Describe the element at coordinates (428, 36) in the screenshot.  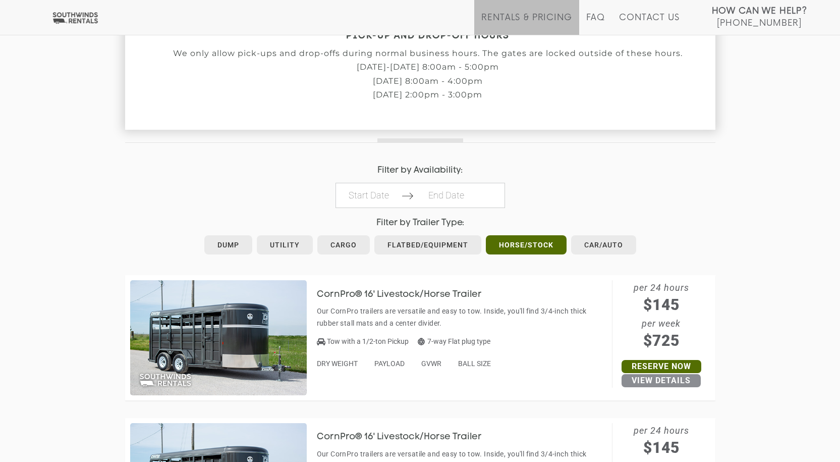
I see `strong: PICK-UP AND DROP-OFF HOURS` at that location.